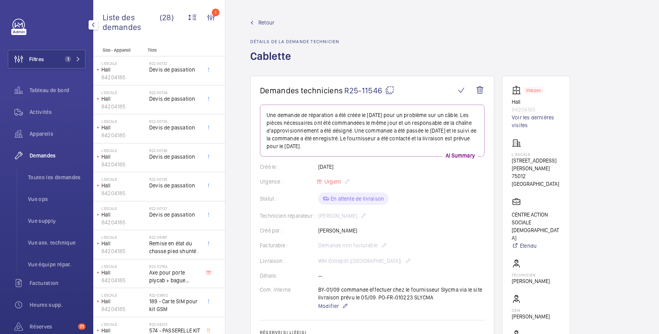 The image size is (659, 334). What do you see at coordinates (175, 295) in the screenshot?
I see `h2: R22-03802` at bounding box center [175, 295].